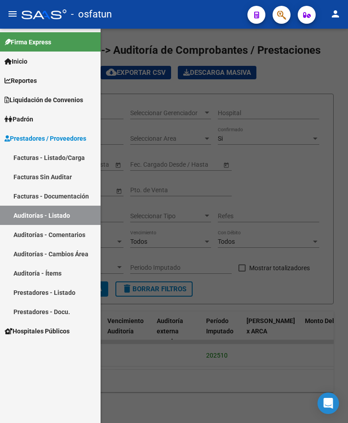 Image resolution: width=348 pixels, height=423 pixels. Describe the element at coordinates (37, 331) in the screenshot. I see `span: Hospitales Públicos` at that location.